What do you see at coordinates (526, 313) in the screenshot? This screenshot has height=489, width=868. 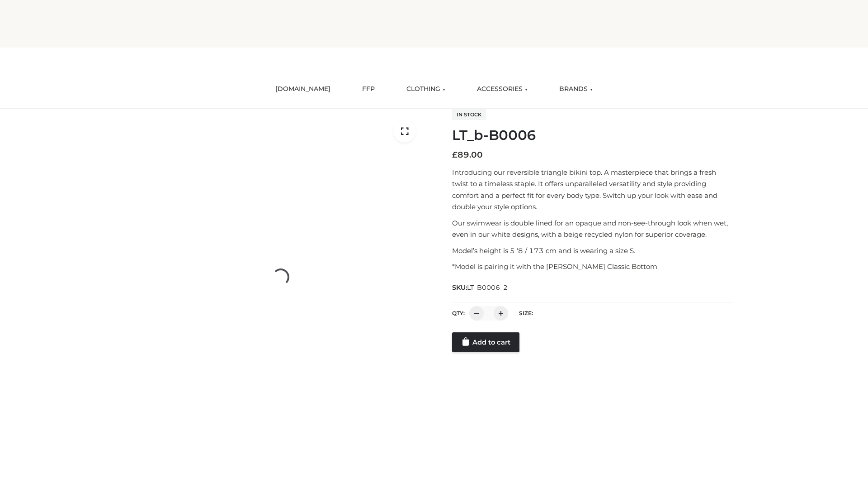 I see `label: Size:` at bounding box center [526, 313].